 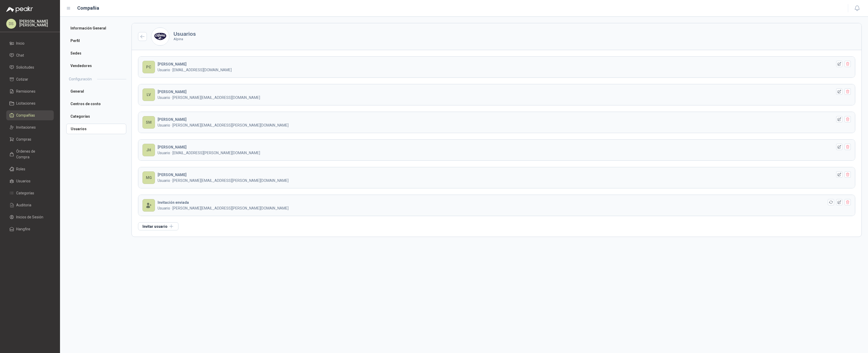 I want to click on li: Sedes, so click(x=96, y=53).